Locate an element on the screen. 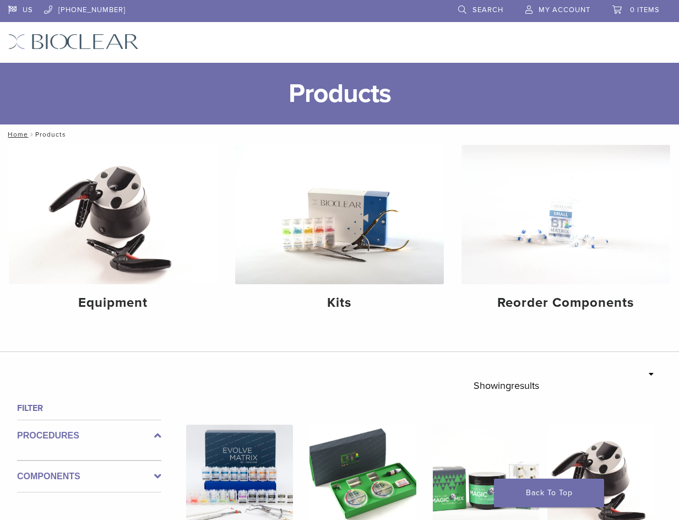  a: Home is located at coordinates (16, 134).